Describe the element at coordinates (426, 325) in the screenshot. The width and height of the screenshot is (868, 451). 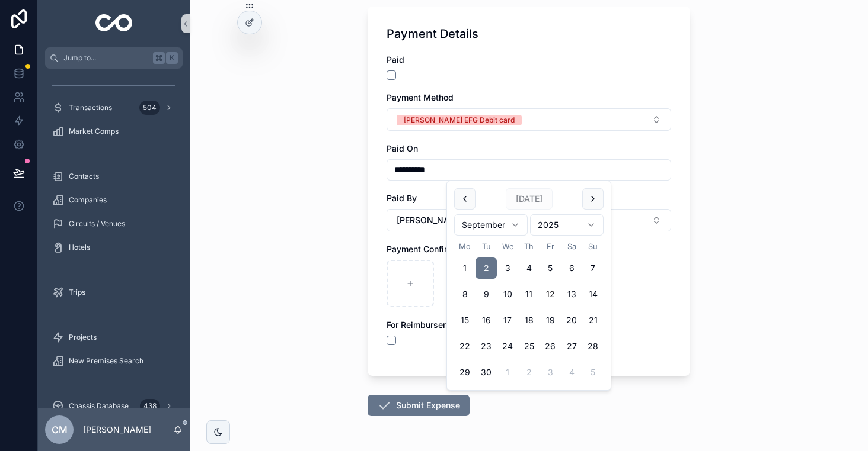
I see `span: For Reimbursement?` at that location.